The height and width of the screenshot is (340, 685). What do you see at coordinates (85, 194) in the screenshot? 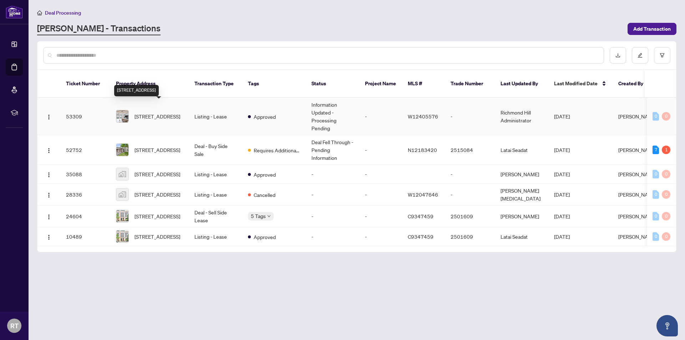
I see `td: 28336` at bounding box center [85, 194].